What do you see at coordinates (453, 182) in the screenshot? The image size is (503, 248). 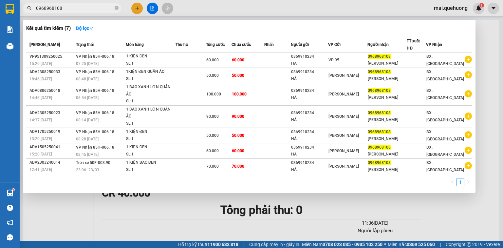 I see `button: left` at bounding box center [453, 182].